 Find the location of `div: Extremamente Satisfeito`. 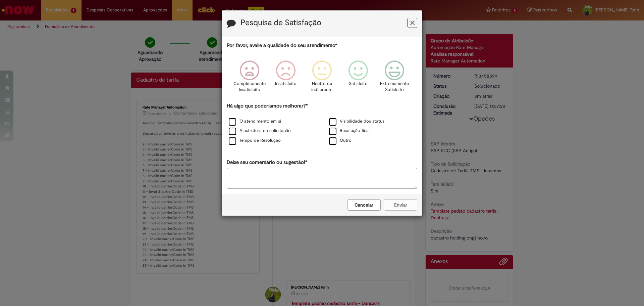

div: Extremamente Satisfeito is located at coordinates (394, 78).